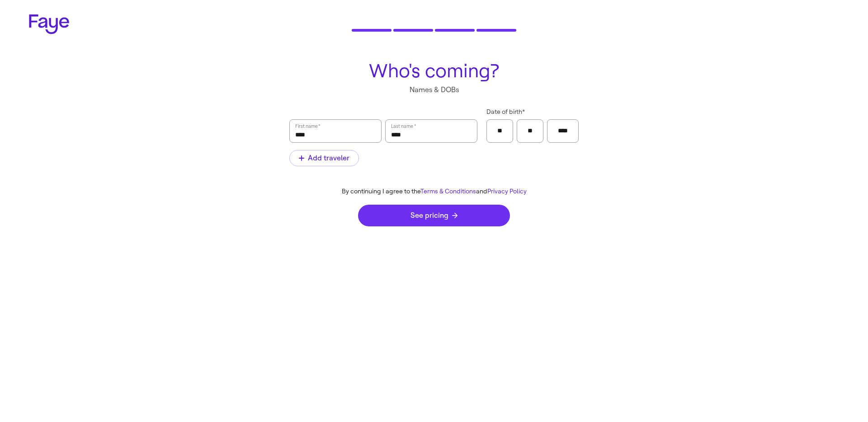  Describe the element at coordinates (434, 192) in the screenshot. I see `div: By continuing I agree to the and` at that location.